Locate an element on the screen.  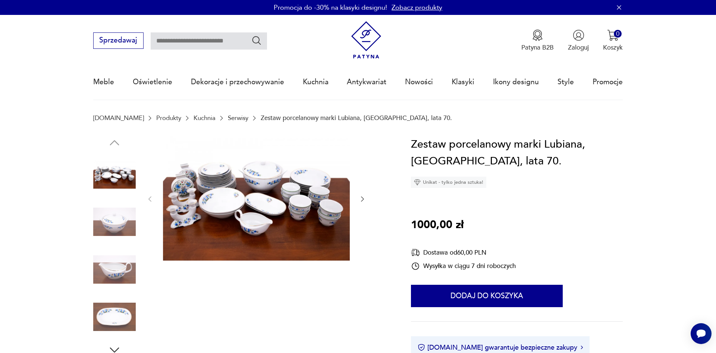
button: Szukaj is located at coordinates (257, 40).